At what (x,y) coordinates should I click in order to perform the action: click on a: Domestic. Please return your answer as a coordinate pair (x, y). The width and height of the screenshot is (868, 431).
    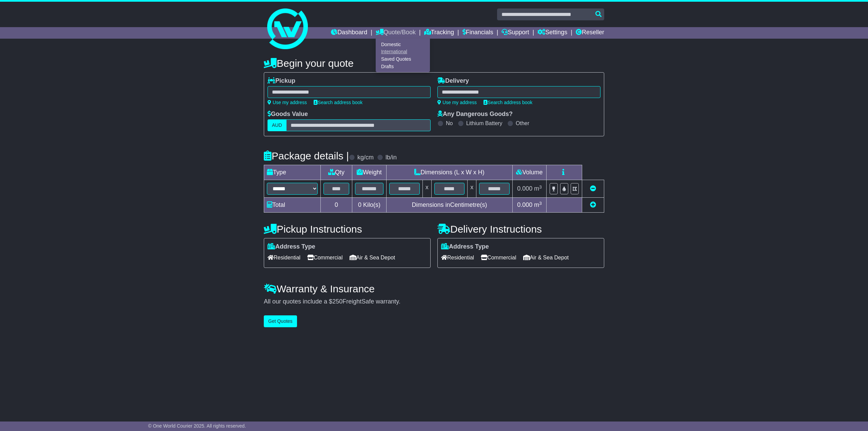
    Looking at the image, I should click on (402, 44).